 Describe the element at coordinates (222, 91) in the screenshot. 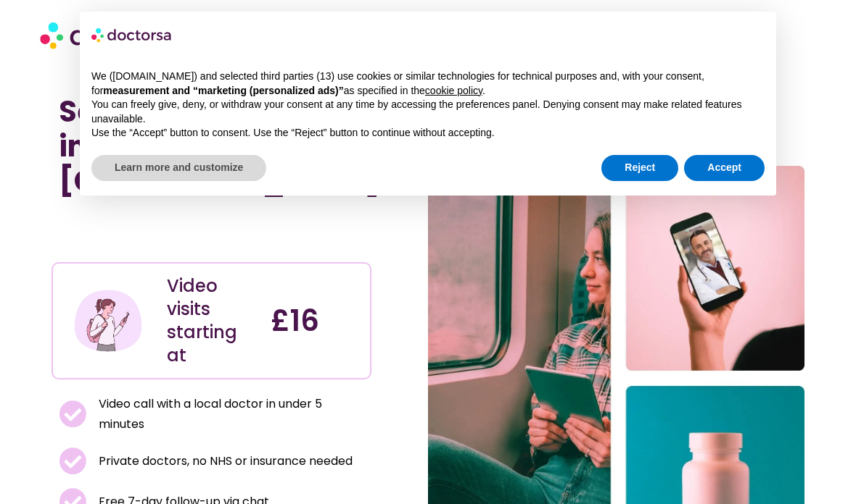

I see `strong: measurement and “marketing (personalized ads)”` at that location.